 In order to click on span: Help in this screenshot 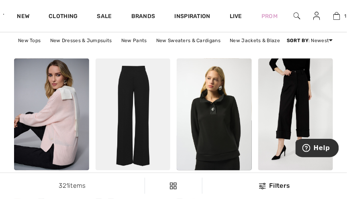, I will do `click(26, 9)`.